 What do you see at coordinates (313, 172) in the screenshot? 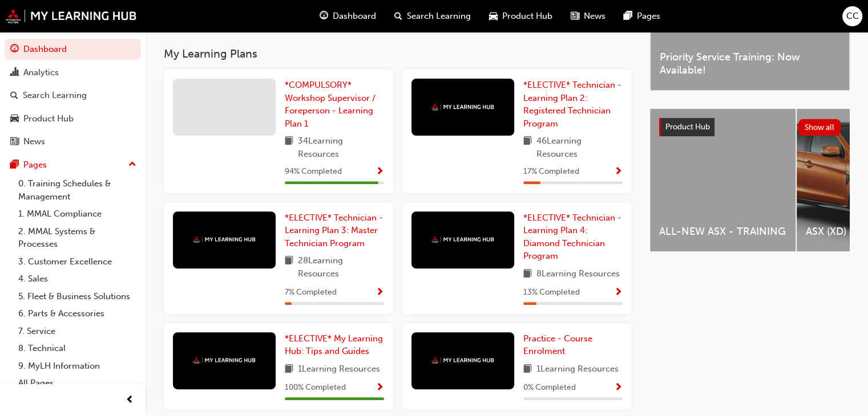
I see `span: 94 % Completed` at bounding box center [313, 172].